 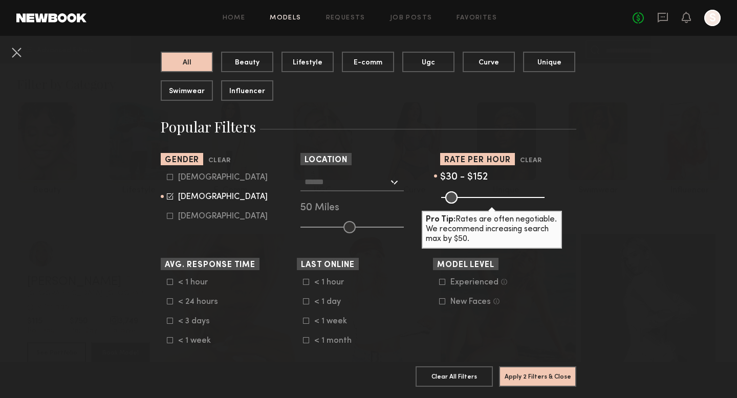 I want to click on div: Experienced, so click(x=475, y=283).